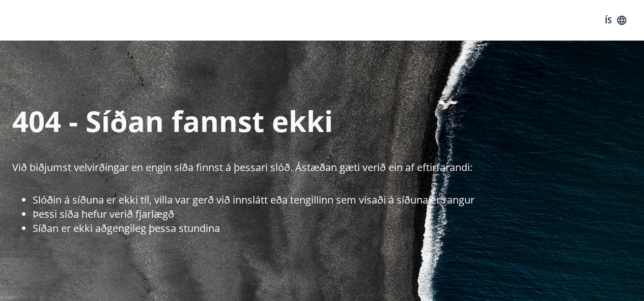  I want to click on li: Slóðin á síðuna er ekki til, villa var gerð við innslátt eða tengillinn sem vísaði á síðuna er ra..., so click(338, 200).